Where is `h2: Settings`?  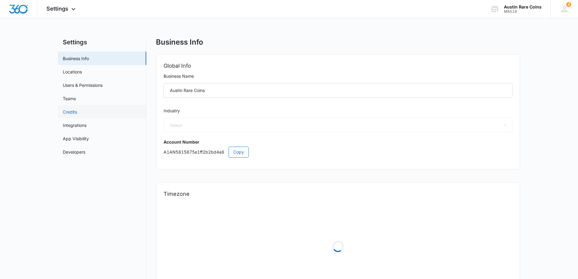
h2: Settings is located at coordinates (102, 42).